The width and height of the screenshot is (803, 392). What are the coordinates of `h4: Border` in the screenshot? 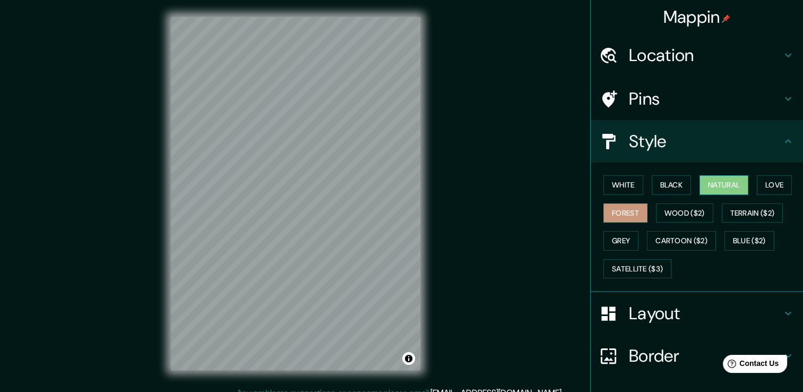 It's located at (705, 355).